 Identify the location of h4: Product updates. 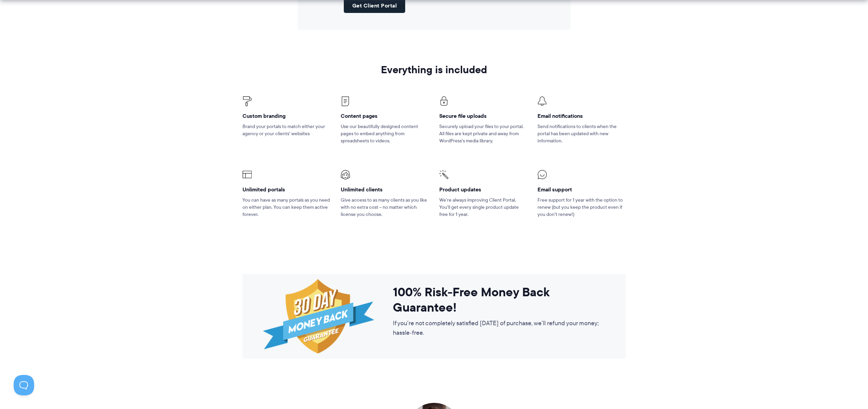
(483, 190).